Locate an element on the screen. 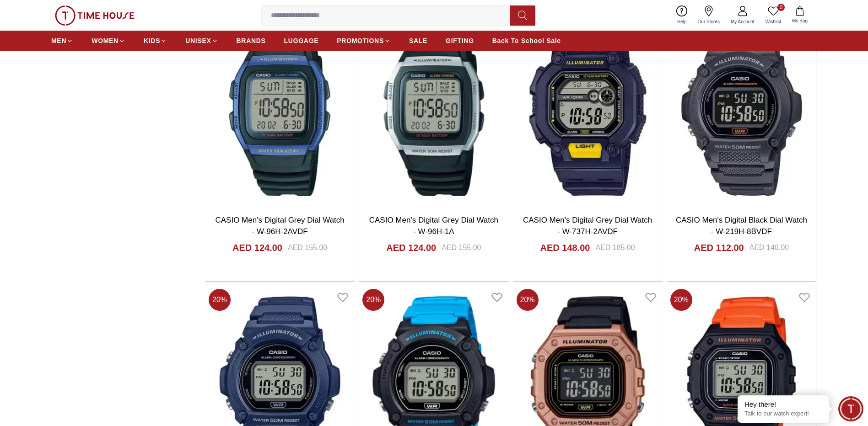  div: Chat Widget is located at coordinates (850, 409).